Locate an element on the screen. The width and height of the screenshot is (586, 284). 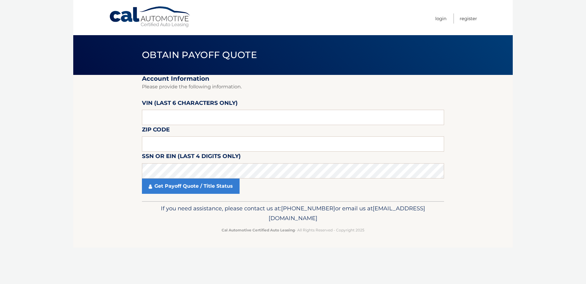
label: Zip Code is located at coordinates (156, 130).